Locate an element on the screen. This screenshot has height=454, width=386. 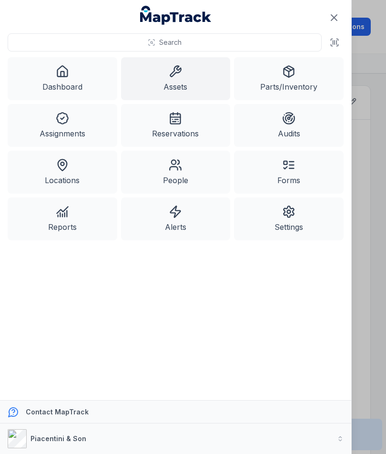
a: Forms is located at coordinates (289, 172).